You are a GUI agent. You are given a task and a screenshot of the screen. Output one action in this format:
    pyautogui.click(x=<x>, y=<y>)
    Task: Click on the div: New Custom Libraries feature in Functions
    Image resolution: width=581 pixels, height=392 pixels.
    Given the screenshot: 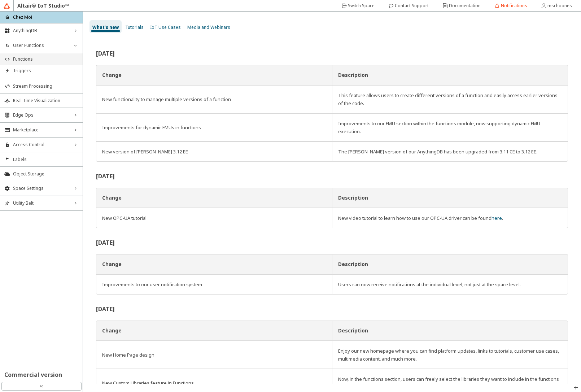 What is the action you would take?
    pyautogui.click(x=214, y=383)
    